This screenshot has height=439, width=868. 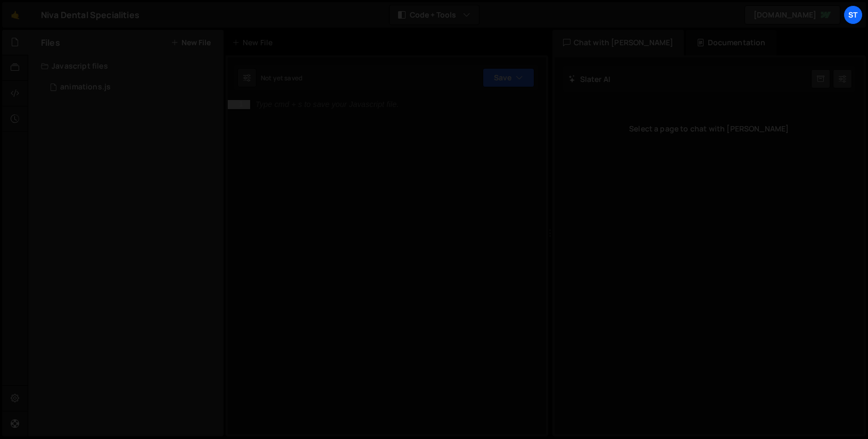 I want to click on h2: Slater AI, so click(x=590, y=79).